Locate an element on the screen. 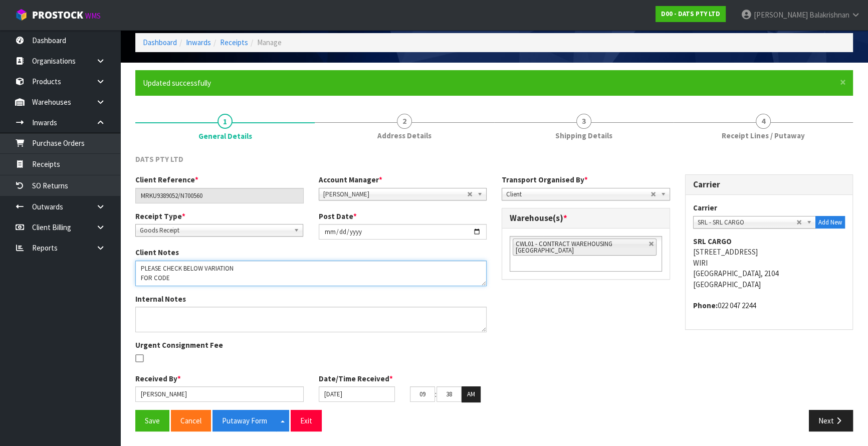 This screenshot has width=868, height=446. button: Add New is located at coordinates (830, 223).